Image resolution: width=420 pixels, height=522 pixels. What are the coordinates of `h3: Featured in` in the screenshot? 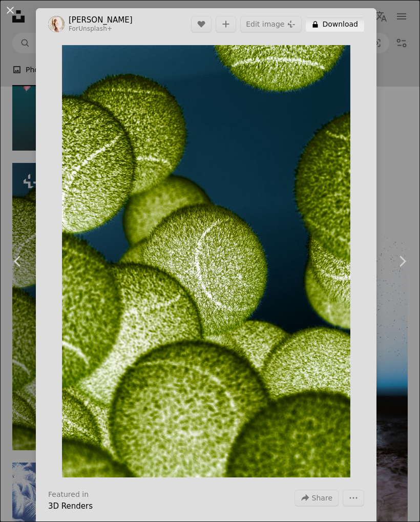 It's located at (68, 495).